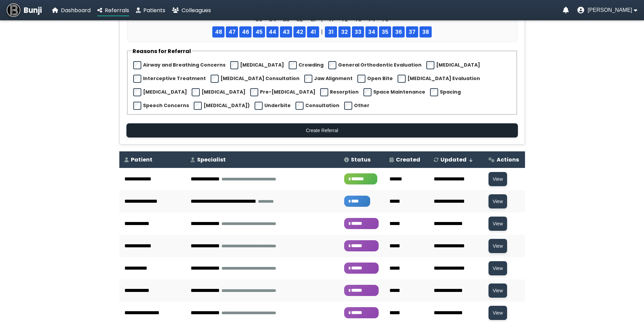  Describe the element at coordinates (162, 51) in the screenshot. I see `legend: Reasons for Referral` at that location.